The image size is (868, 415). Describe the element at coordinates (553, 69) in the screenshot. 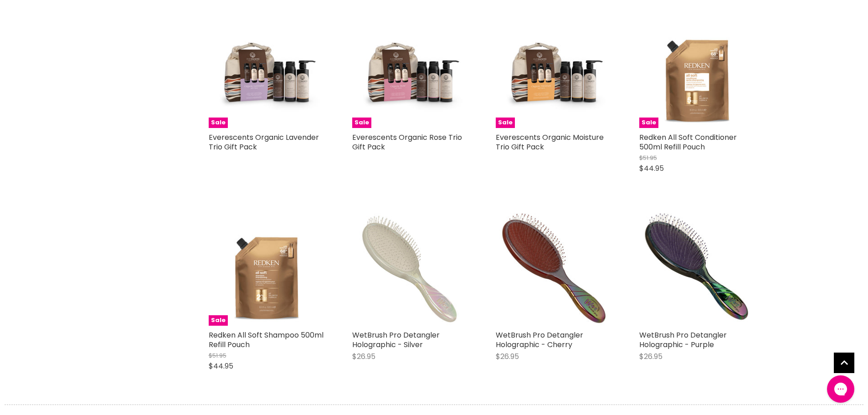

I see `img: Everescents Organic Moisture Trio Gift Pack` at that location.